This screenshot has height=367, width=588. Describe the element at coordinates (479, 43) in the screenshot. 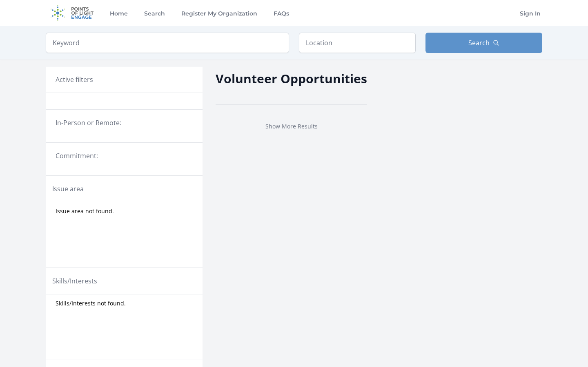

I see `span: Search` at that location.